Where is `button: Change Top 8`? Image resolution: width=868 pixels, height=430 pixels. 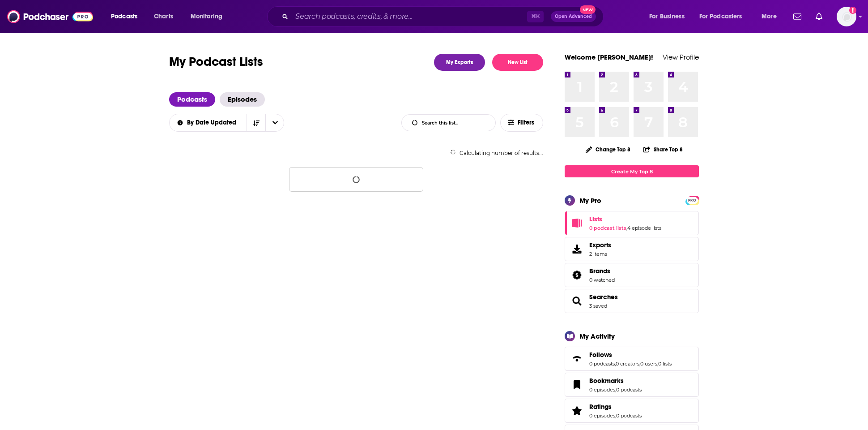 button: Change Top 8 is located at coordinates (608, 149).